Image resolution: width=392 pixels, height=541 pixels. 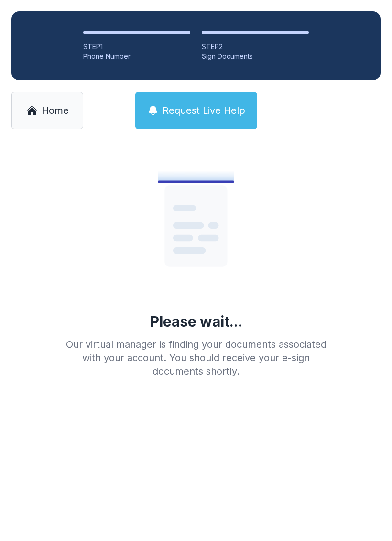 What do you see at coordinates (55, 110) in the screenshot?
I see `span: Home` at bounding box center [55, 110].